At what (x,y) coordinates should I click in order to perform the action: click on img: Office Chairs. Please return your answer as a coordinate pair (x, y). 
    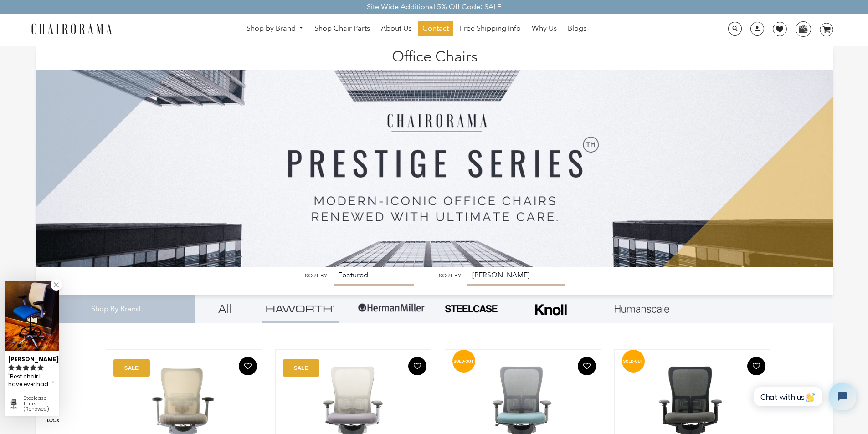
    Looking at the image, I should click on (435, 156).